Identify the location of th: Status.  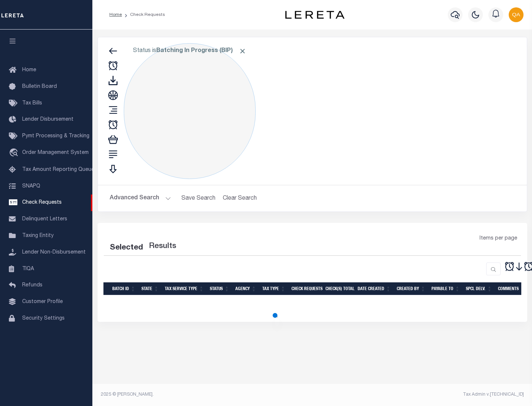
(220, 289).